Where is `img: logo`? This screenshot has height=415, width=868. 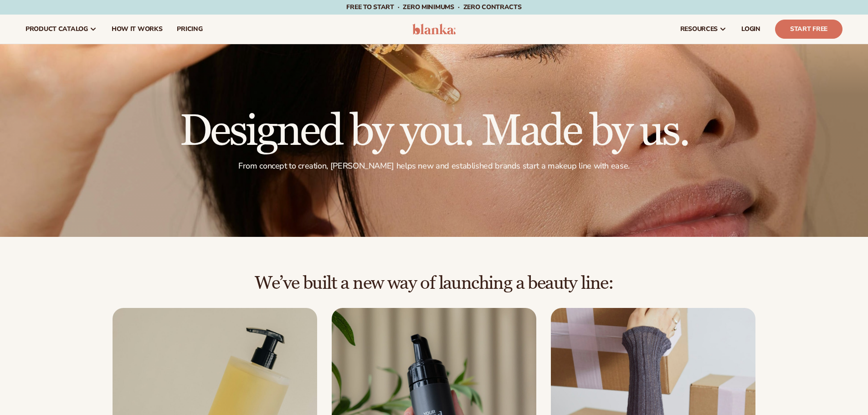
img: logo is located at coordinates (433, 29).